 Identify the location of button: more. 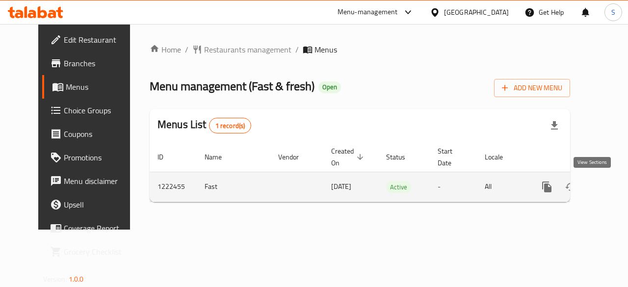
(547, 187).